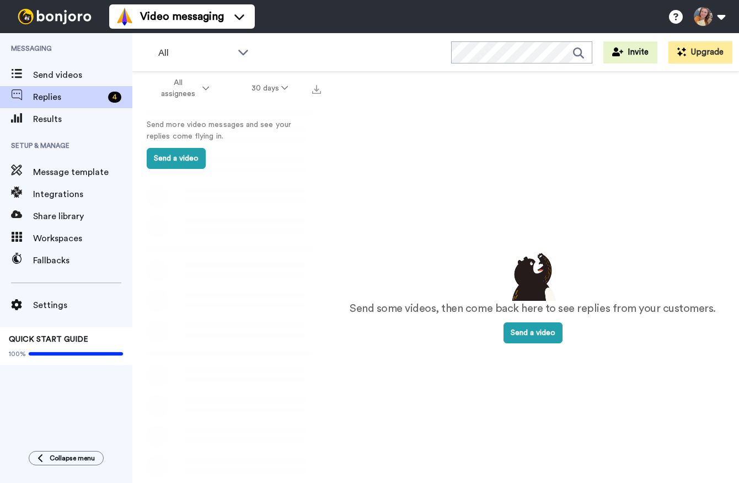 The width and height of the screenshot is (739, 483). What do you see at coordinates (83, 238) in the screenshot?
I see `span: Workspaces` at bounding box center [83, 238].